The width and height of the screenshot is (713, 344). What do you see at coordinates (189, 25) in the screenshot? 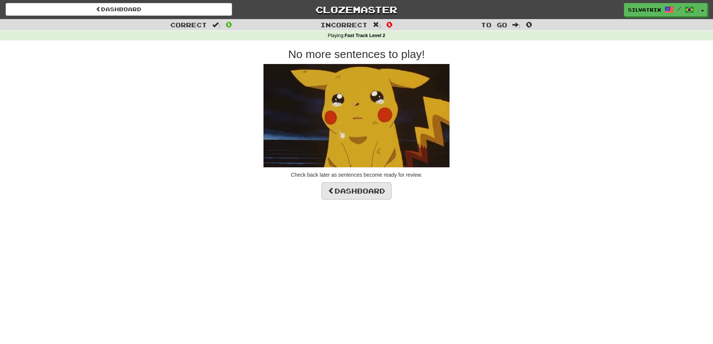
I see `span: Correct` at bounding box center [189, 25].